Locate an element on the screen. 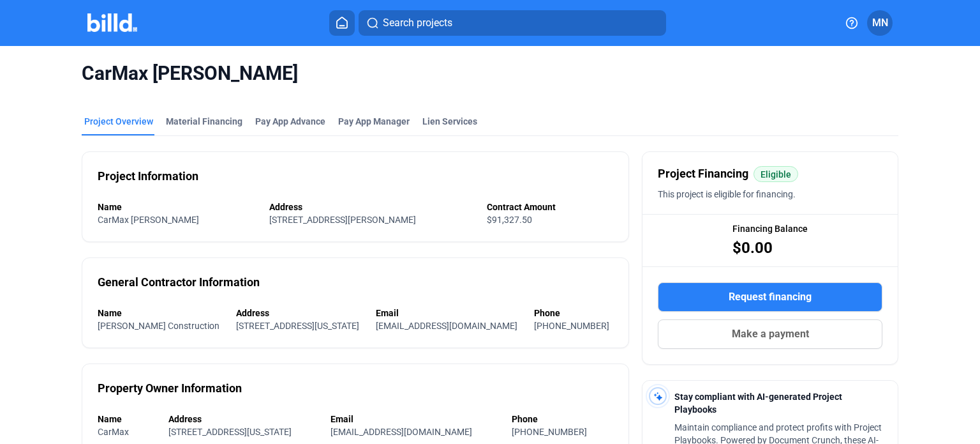 The width and height of the screenshot is (980, 444). span: Stay compliant with AI-generated Project Playbooks is located at coordinates (758, 403).